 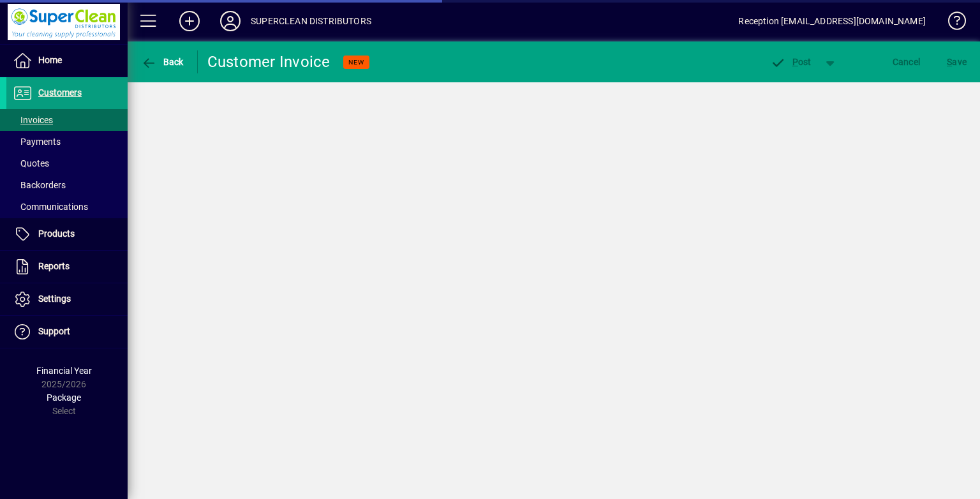 I want to click on a: Quotes, so click(x=67, y=163).